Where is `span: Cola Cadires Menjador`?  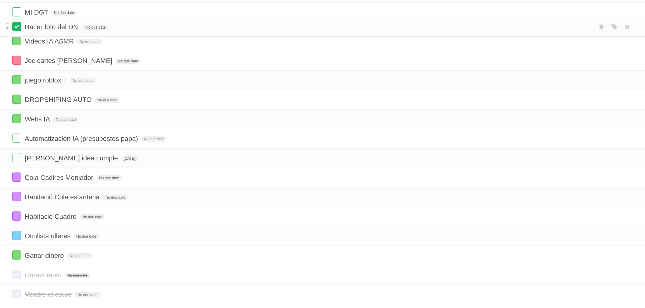 span: Cola Cadires Menjador is located at coordinates (60, 178).